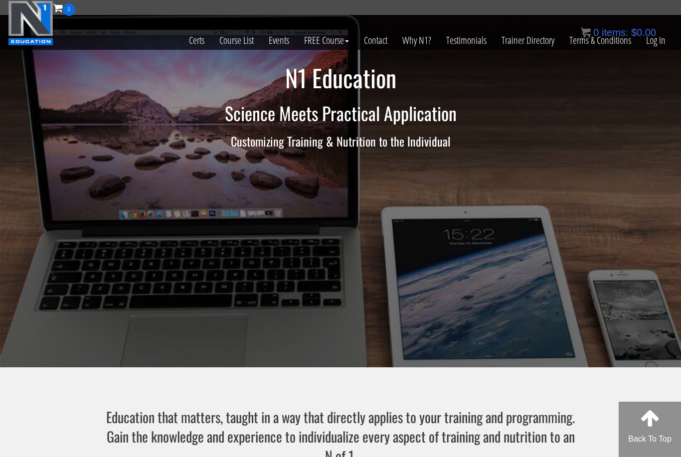  Describe the element at coordinates (341, 78) in the screenshot. I see `h1: N1 Education` at that location.